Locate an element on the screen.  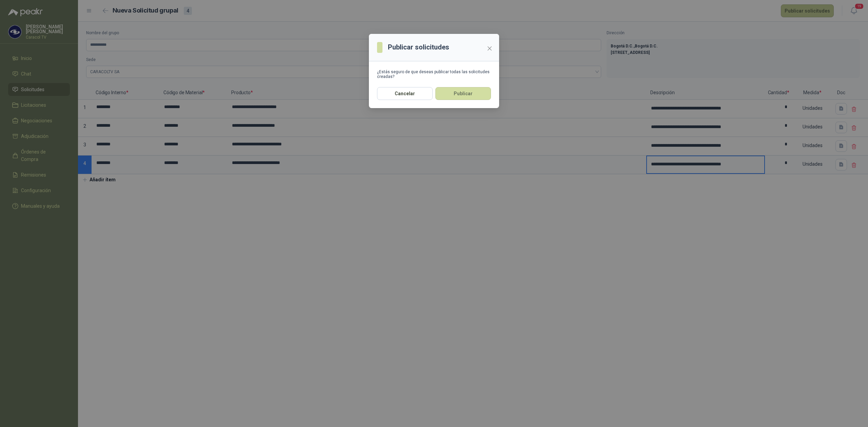
div: ¿Estás seguro de que deseas publicar todas las solicitudes creadas? is located at coordinates (434, 75).